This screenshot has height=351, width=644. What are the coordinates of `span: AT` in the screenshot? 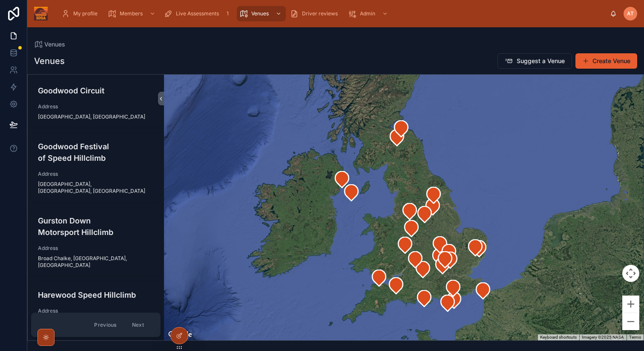 It's located at (631, 14).